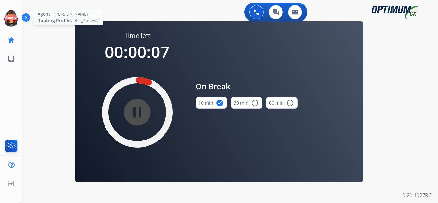 This screenshot has width=438, height=203. What do you see at coordinates (247, 86) in the screenshot?
I see `span: On Break` at bounding box center [247, 86].